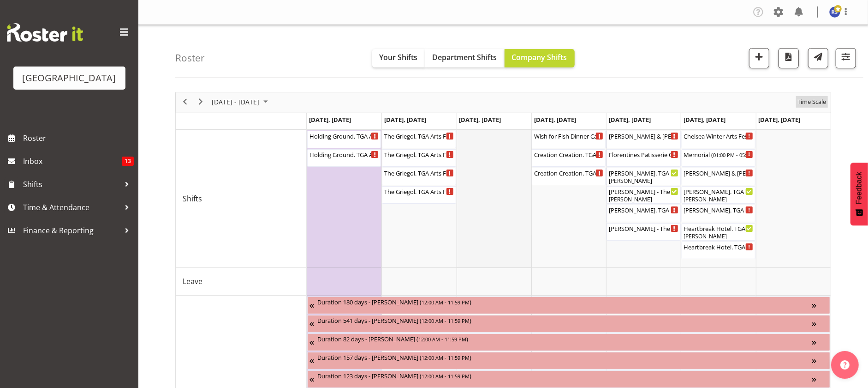  What do you see at coordinates (718, 246) in the screenshot?
I see `div: Heartbreak Hotel. TGA Arts Fest ( )` at bounding box center [718, 246].